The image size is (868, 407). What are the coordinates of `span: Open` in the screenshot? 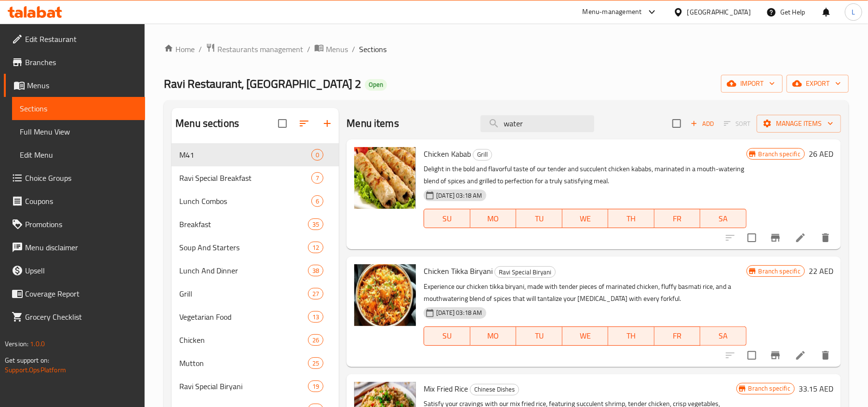 It's located at (376, 84).